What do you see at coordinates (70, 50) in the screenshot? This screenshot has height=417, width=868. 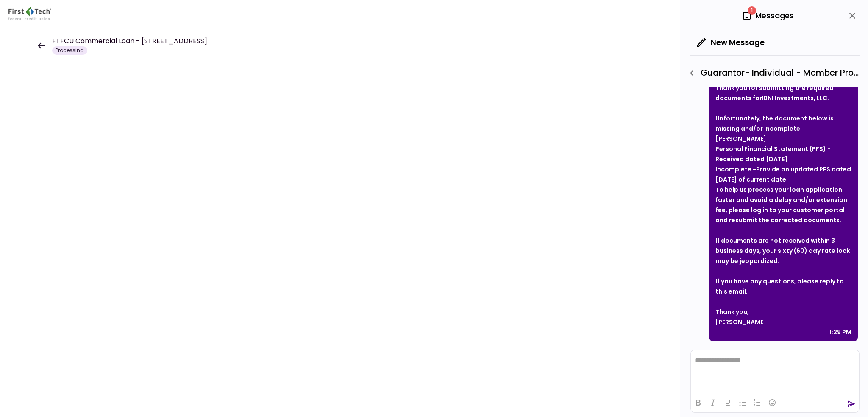 I see `div: Processing` at bounding box center [70, 50].